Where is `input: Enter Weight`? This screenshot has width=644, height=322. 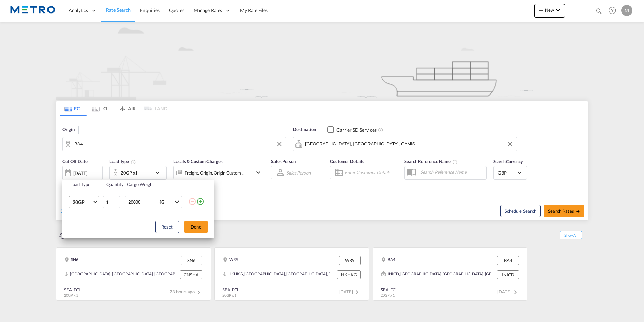 input: Enter Weight is located at coordinates (141, 202).